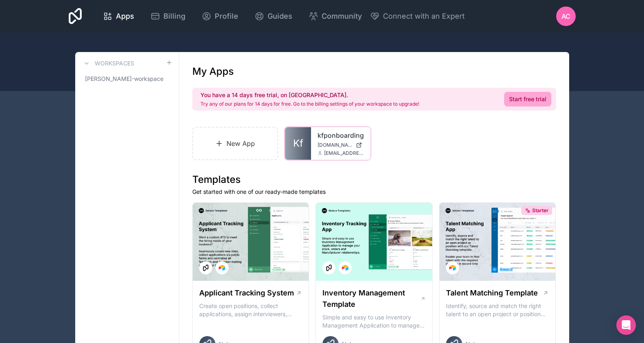 The image size is (644, 343). What do you see at coordinates (528, 99) in the screenshot?
I see `a: Start free trial` at bounding box center [528, 99].